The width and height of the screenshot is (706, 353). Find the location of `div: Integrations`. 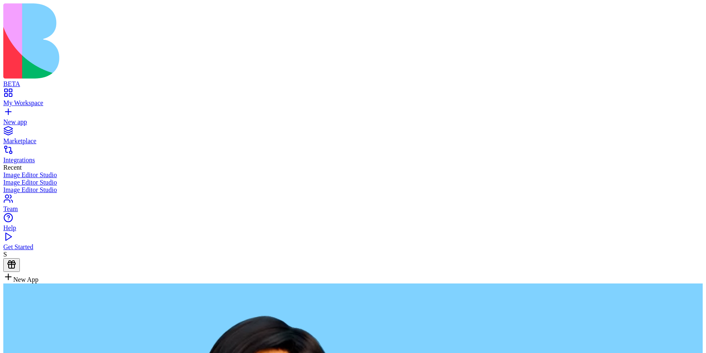

div: Integrations is located at coordinates (353, 160).